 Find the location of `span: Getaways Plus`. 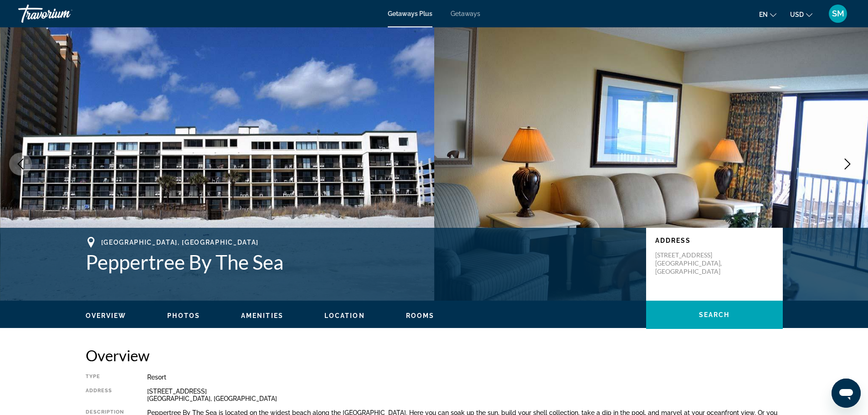

span: Getaways Plus is located at coordinates (410, 14).